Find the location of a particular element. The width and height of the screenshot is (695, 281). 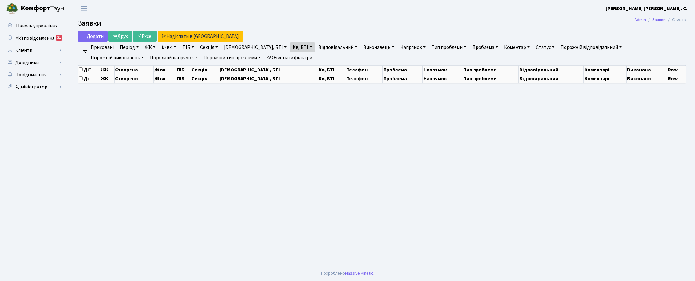

a: Статус is located at coordinates (545, 47).